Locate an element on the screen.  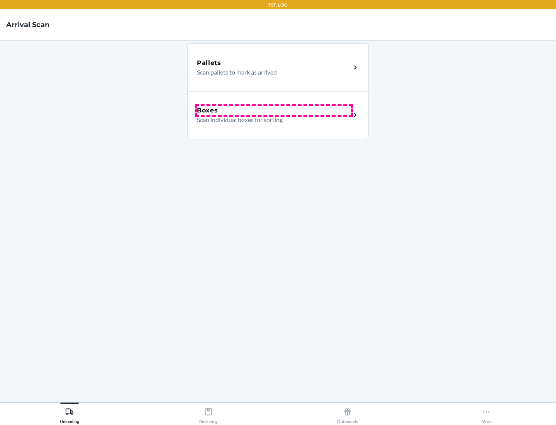
div: Outbounds is located at coordinates (348, 414).